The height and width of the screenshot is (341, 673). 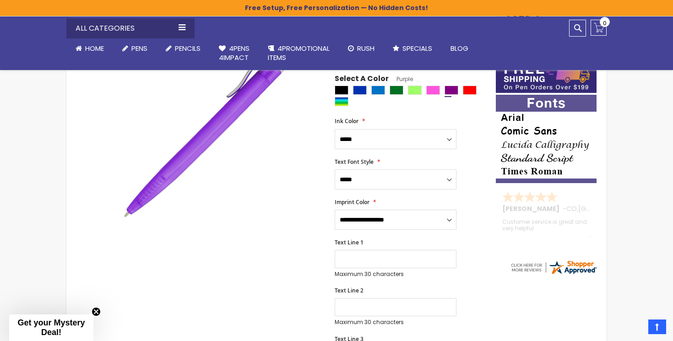 I want to click on div: Pink, so click(x=433, y=90).